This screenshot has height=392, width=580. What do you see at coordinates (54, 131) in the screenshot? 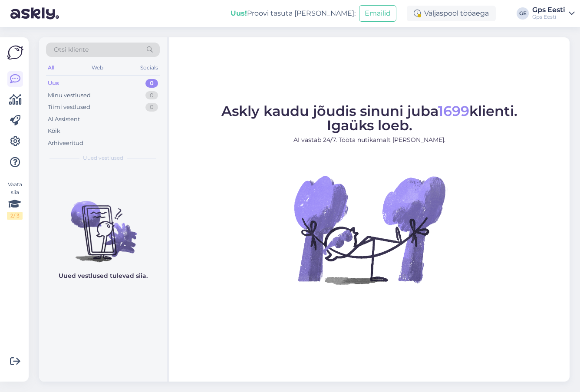
I see `div: Kõik` at bounding box center [54, 131].